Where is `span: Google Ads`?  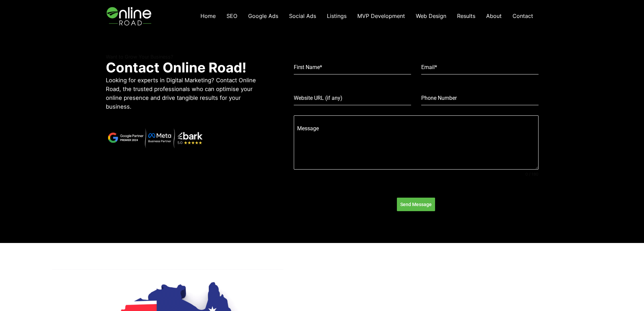 span: Google Ads is located at coordinates (263, 16).